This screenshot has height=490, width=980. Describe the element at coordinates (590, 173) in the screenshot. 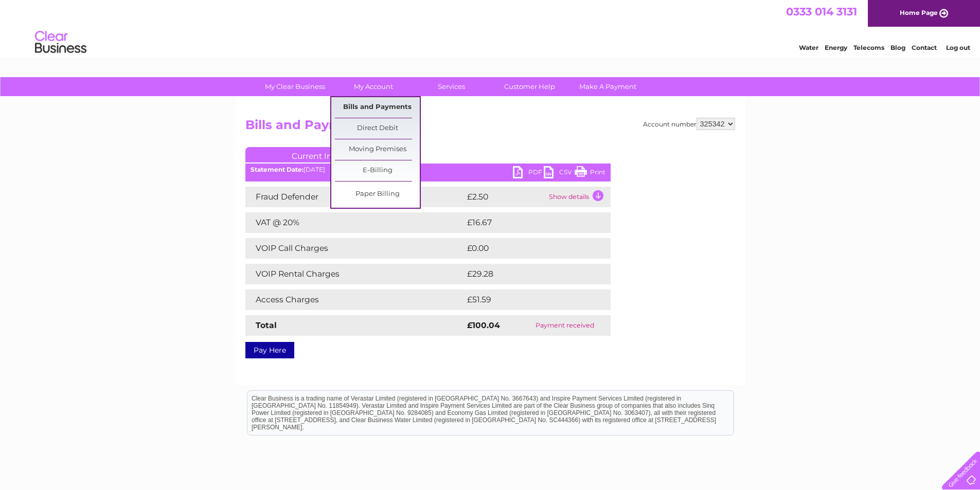

I see `a: Print` at that location.